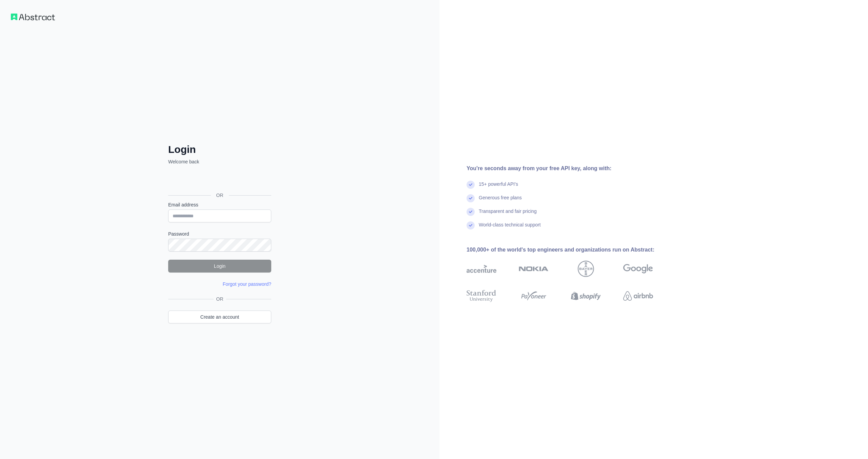 Image resolution: width=868 pixels, height=459 pixels. Describe the element at coordinates (499, 188) in the screenshot. I see `div: 15+ powerful API's` at that location.